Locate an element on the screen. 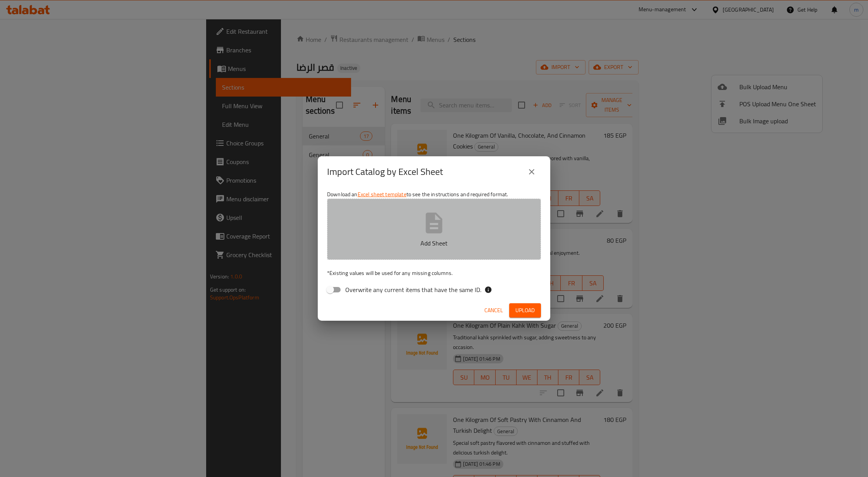  p: Add Sheet is located at coordinates (434, 243).